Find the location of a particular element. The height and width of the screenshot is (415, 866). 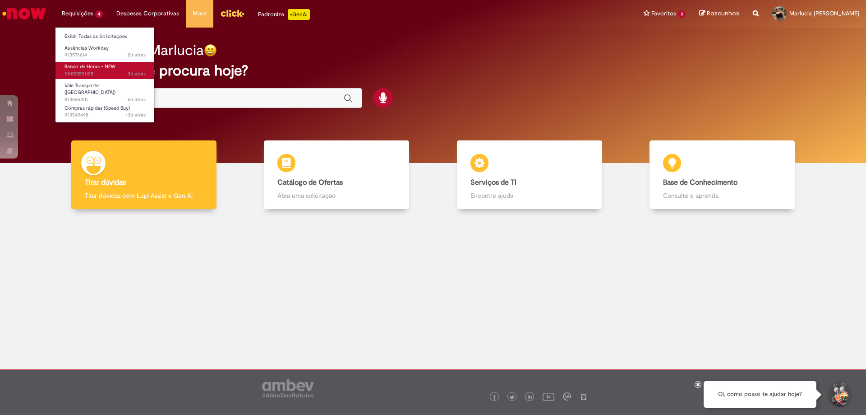

img: ServiceNow is located at coordinates (24, 14).